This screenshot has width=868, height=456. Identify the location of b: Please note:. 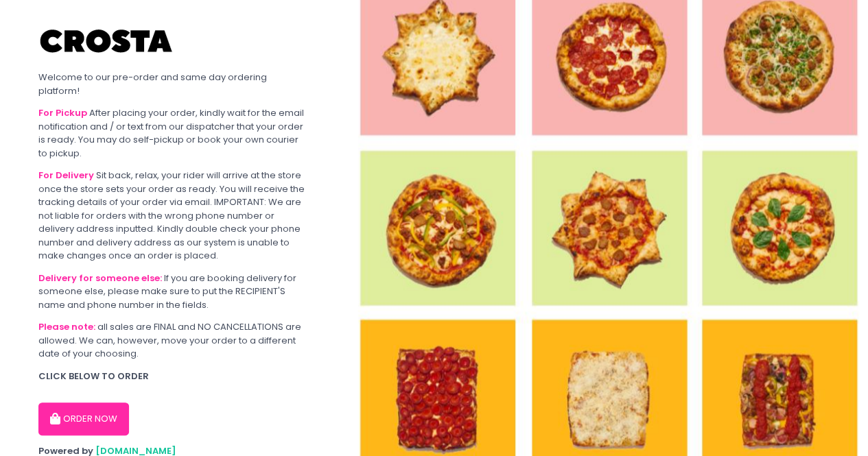
(66, 326).